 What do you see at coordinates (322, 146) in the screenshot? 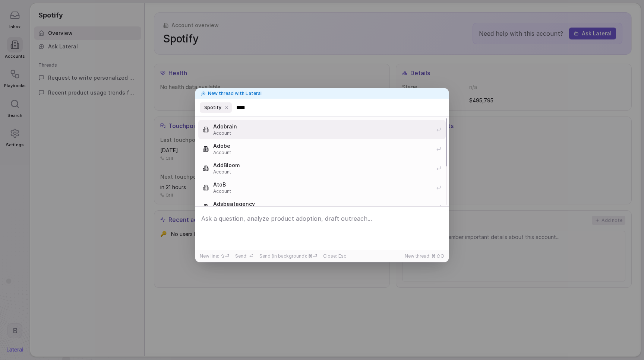
I see `span: Adobe` at bounding box center [322, 146].